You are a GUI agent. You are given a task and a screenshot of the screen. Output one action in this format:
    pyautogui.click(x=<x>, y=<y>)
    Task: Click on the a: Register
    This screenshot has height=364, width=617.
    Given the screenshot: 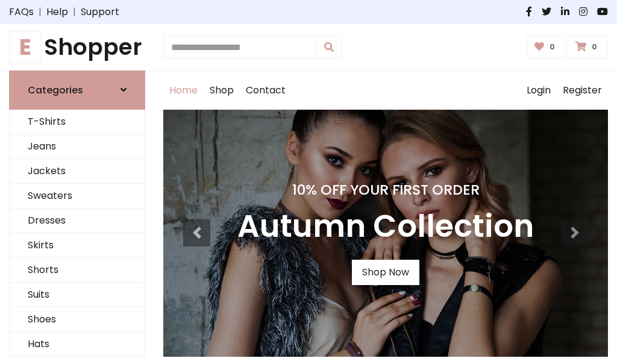 What is the action you would take?
    pyautogui.click(x=582, y=90)
    